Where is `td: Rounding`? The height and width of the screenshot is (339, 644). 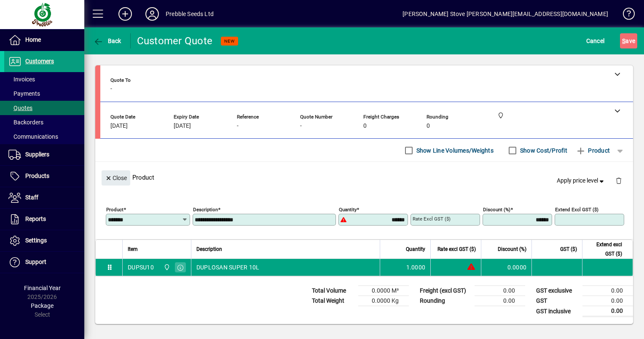
td: Rounding is located at coordinates (445, 301).